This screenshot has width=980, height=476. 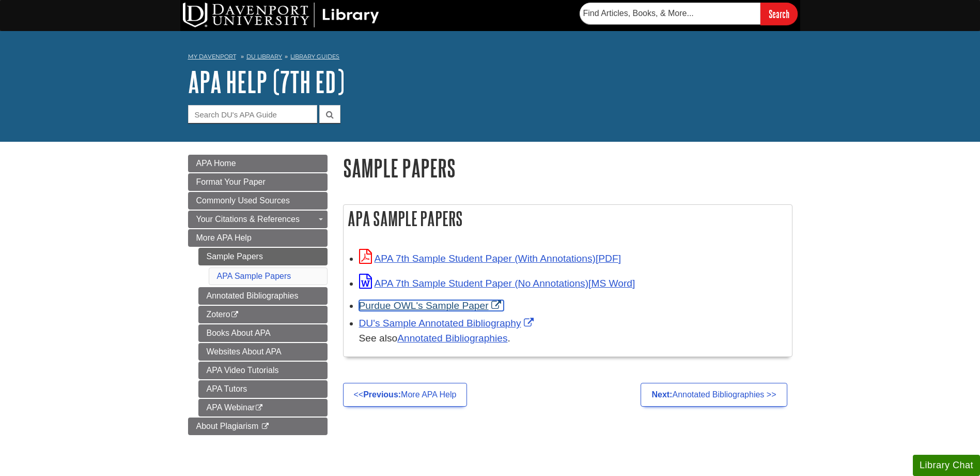 I want to click on nav: breadcrumb, so click(x=490, y=58).